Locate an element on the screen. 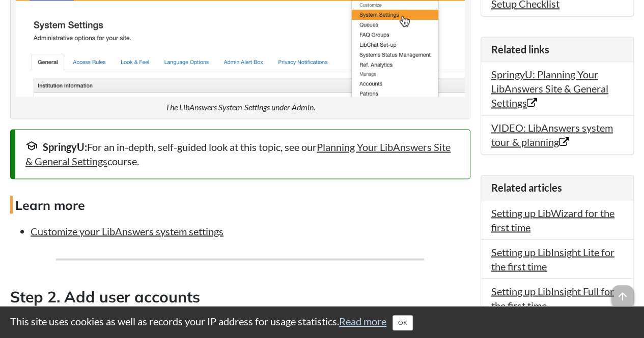 Image resolution: width=644 pixels, height=338 pixels. a: Customize your LibAnswers system settings is located at coordinates (127, 231).